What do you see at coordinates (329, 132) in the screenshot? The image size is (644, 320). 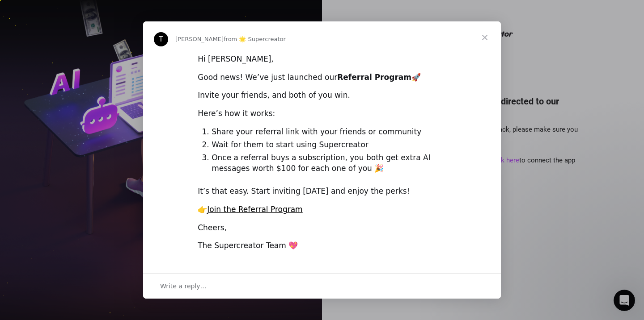 I see `li: Share your referral link with your friends or community` at bounding box center [329, 132].